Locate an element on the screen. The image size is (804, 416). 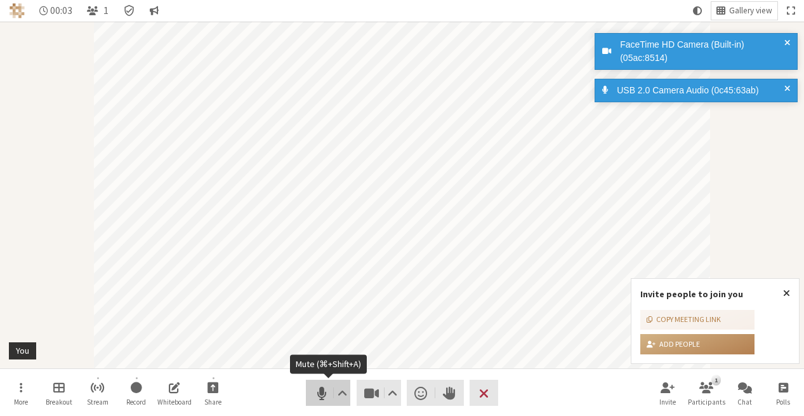
div: USB 2.0 Camera Audio (0c45:63ab) is located at coordinates (700, 90).